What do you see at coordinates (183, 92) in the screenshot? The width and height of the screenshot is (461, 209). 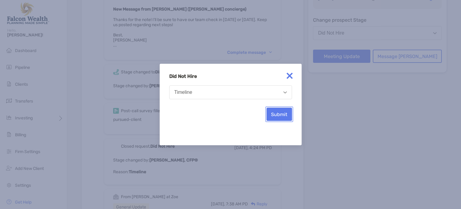 I see `div: Timeline` at bounding box center [183, 92].